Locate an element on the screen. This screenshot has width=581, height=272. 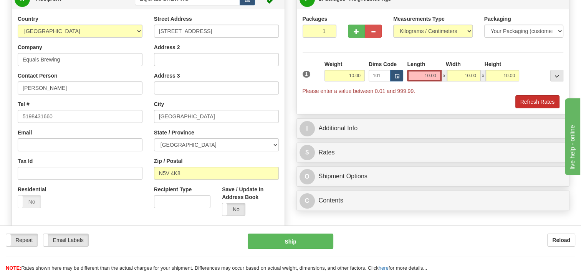
b: Reload is located at coordinates (561, 240).